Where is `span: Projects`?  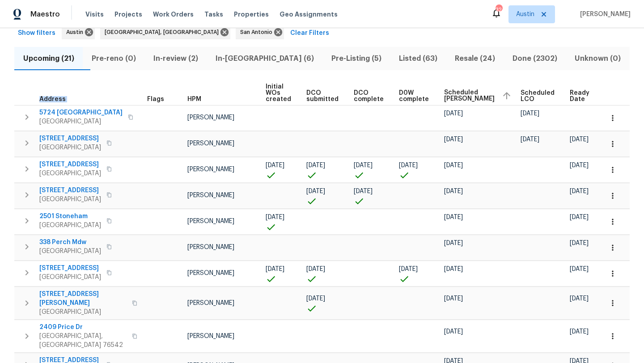 span: Projects is located at coordinates (128, 14).